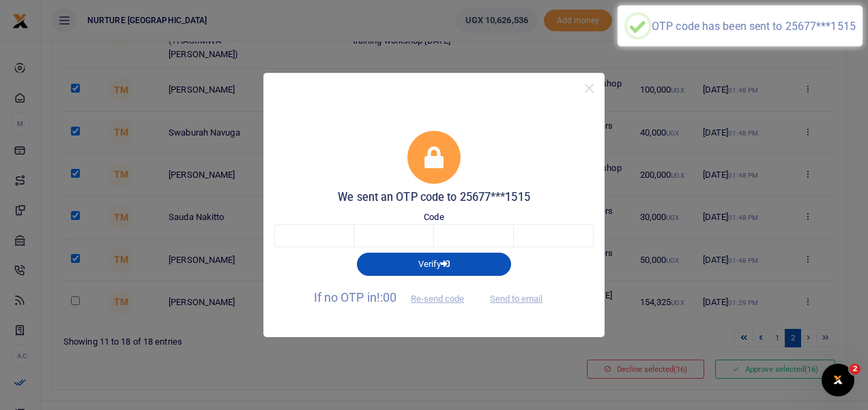  Describe the element at coordinates (386, 297) in the screenshot. I see `span: !:00` at that location.